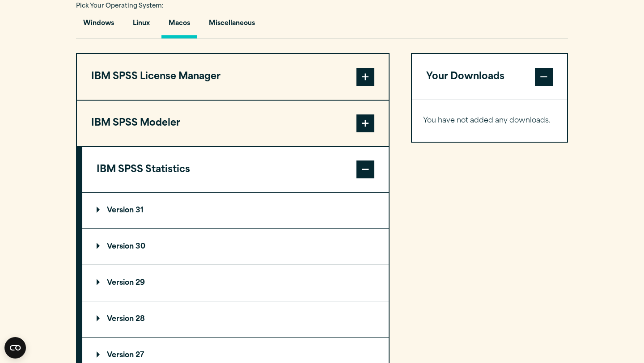 The image size is (644, 363). I want to click on summary: Version 30, so click(235, 247).